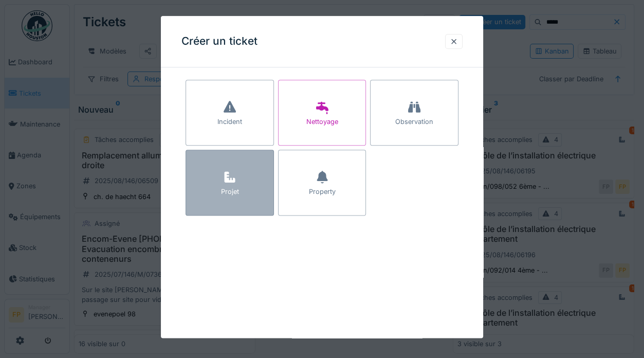  Describe the element at coordinates (322, 192) in the screenshot. I see `div: Property` at that location.